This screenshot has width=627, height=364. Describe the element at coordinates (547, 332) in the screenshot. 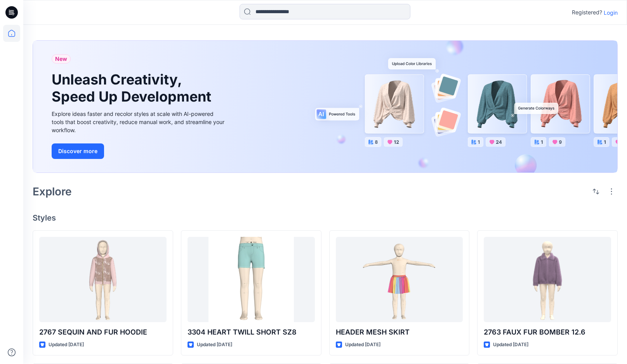

I see `p: 2763 FAUX FUR BOMBER 12.6` at that location.